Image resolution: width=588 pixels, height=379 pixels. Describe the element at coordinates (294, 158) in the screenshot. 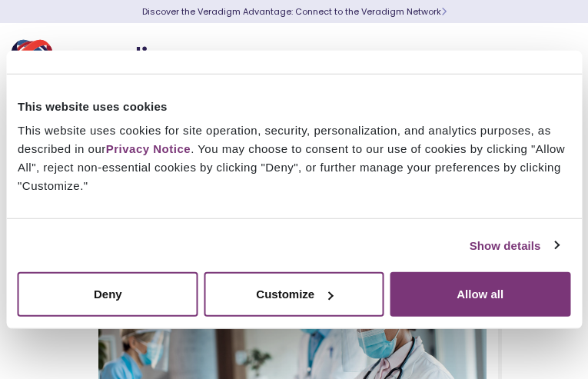

I see `div: This website uses cookies for site operation, security, personalization, and analytics purposes, ...` at that location.